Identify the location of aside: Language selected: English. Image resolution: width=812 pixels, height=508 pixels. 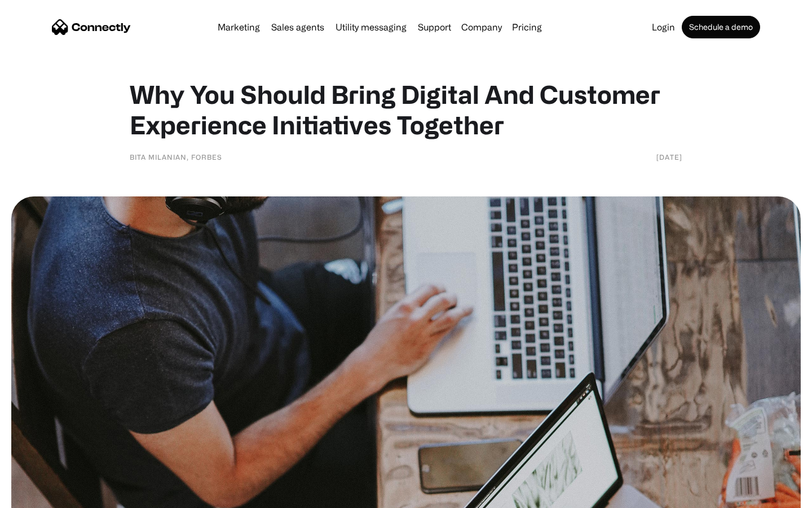
(39, 496).